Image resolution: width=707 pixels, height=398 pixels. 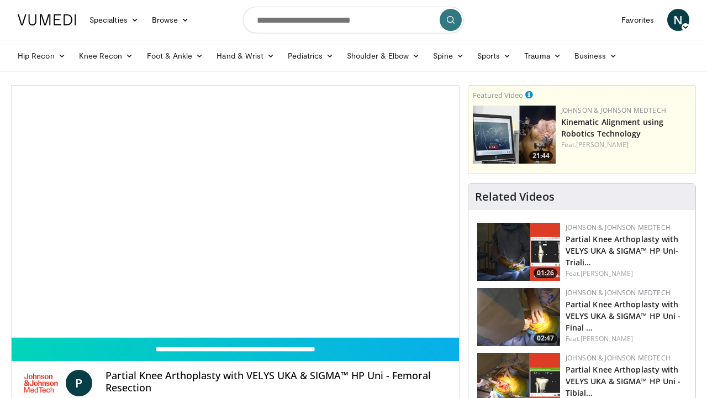 What do you see at coordinates (245, 56) in the screenshot?
I see `a: Hand & Wrist` at bounding box center [245, 56].